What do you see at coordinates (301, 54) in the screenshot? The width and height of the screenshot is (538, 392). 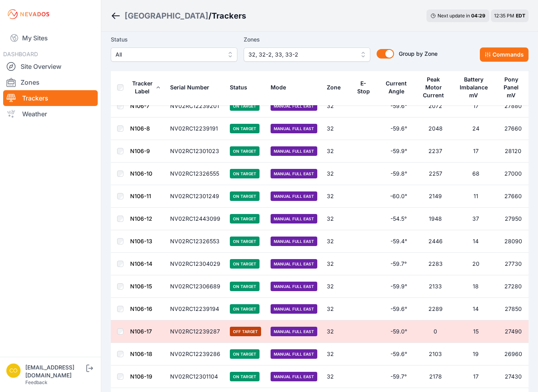 I see `span: 32, 32-2, 33, 33-2` at bounding box center [301, 54].